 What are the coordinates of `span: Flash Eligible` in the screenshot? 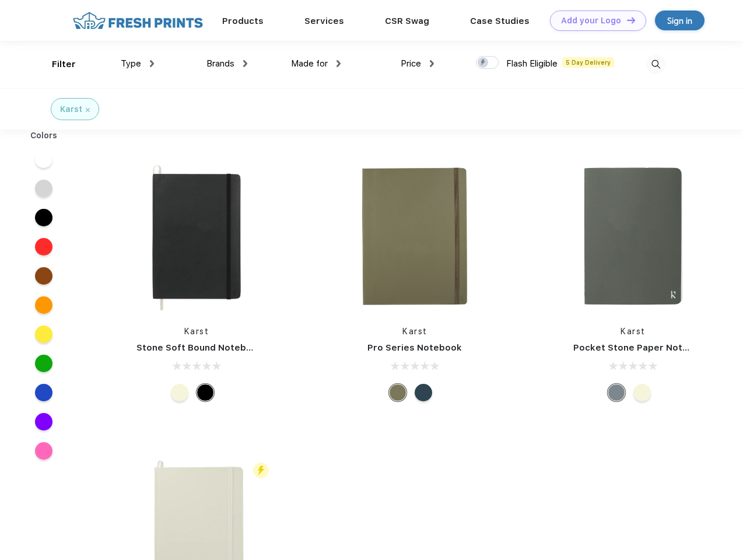 It's located at (532, 64).